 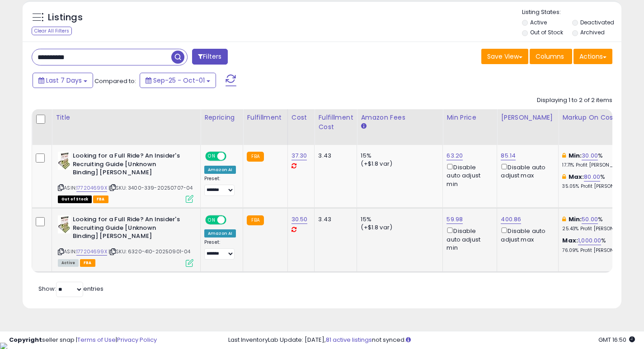 What do you see at coordinates (510, 220) in the screenshot?
I see `a: 400.86` at bounding box center [510, 220].